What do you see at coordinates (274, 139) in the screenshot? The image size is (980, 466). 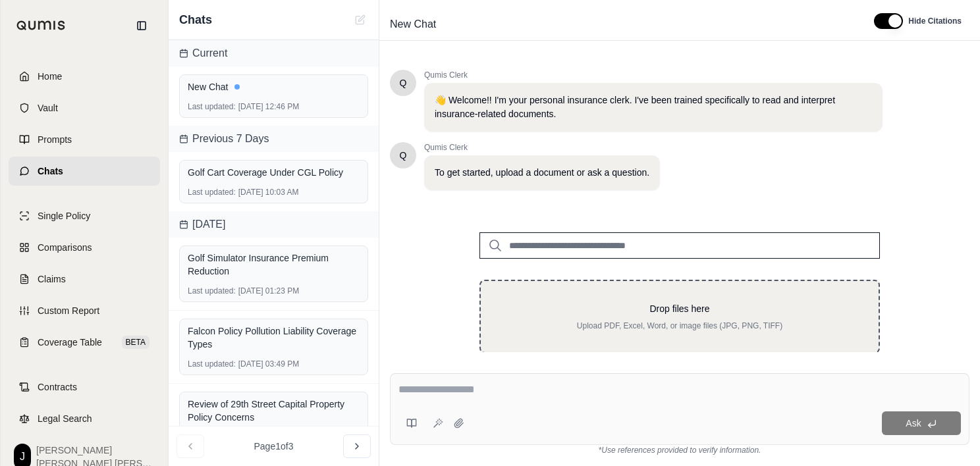 I see `div: Previous 7 Days` at bounding box center [274, 139].